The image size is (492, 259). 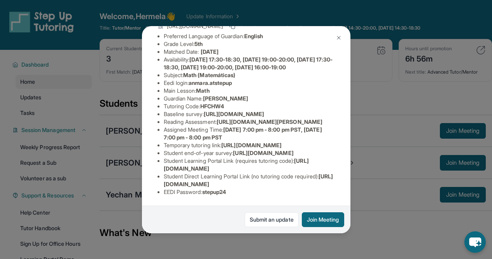 I want to click on li: Subject :, so click(x=249, y=75).